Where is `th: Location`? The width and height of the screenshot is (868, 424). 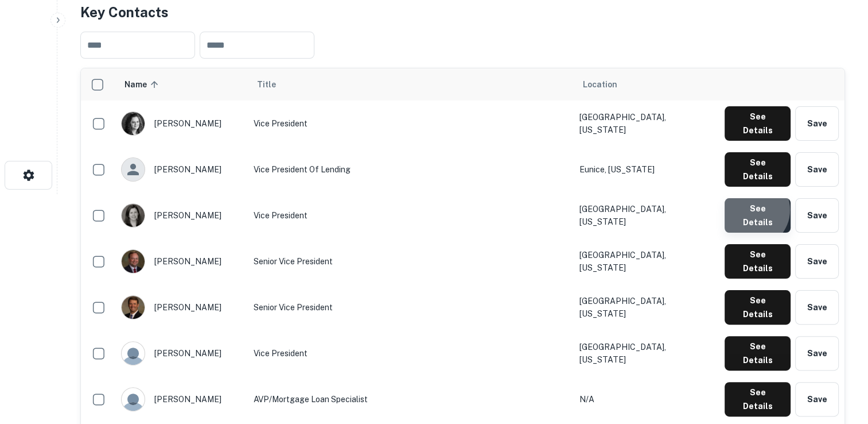 th: Location is located at coordinates (646, 84).